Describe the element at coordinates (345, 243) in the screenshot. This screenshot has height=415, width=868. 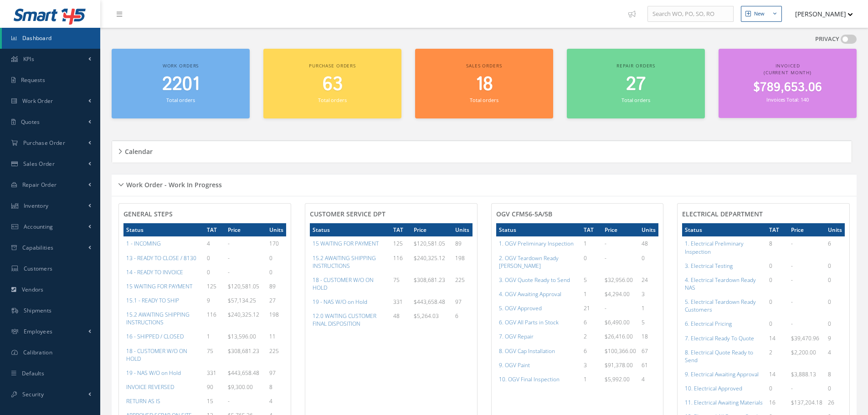
I see `a: 15 WAITING FOR PAYMENT` at that location.